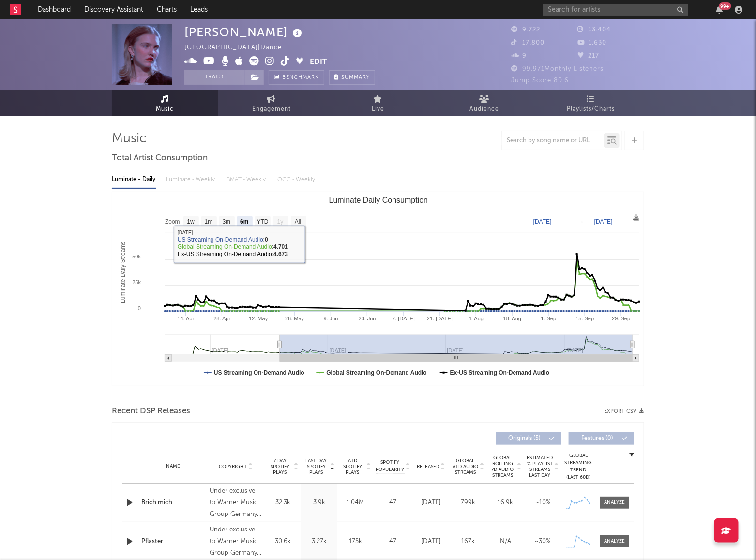 The image size is (756, 560). What do you see at coordinates (519, 56) in the screenshot?
I see `span: 9` at bounding box center [519, 56].